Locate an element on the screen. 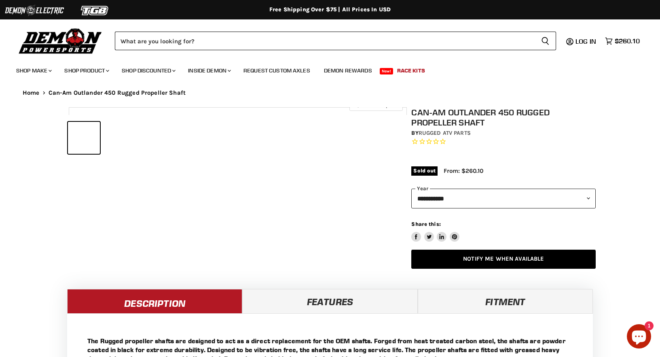 The image size is (660, 357). span: Rated 0.0 out of 5 stars 0 reviews is located at coordinates (504, 142).